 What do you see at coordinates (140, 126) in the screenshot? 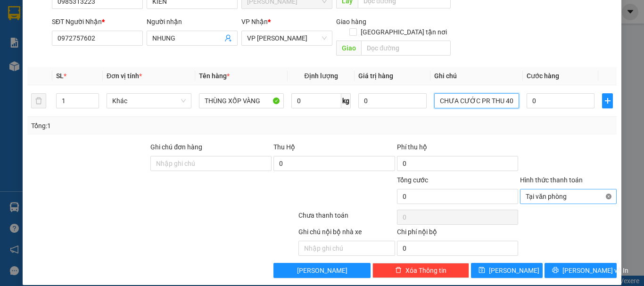
I see `div: Tổng: 1` at bounding box center [140, 126].